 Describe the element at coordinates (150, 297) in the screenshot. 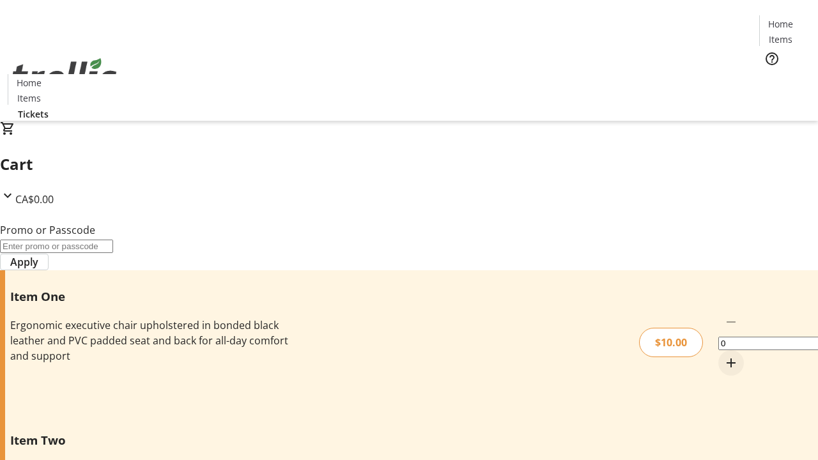

I see `h3: Item One` at that location.